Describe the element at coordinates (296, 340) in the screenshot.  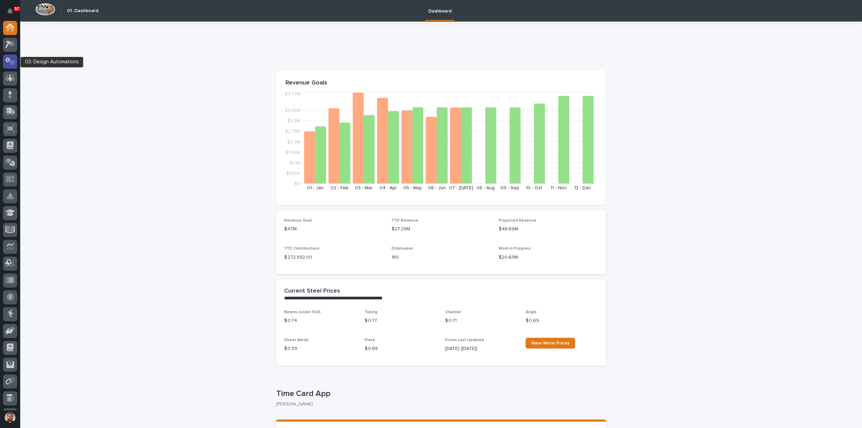
I see `span: Sheet Metal` at that location.